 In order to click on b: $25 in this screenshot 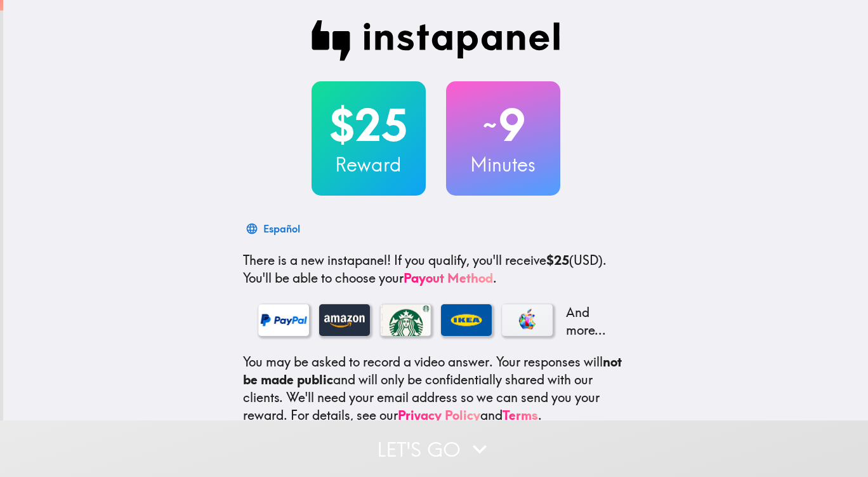, I will do `click(557, 259)`.